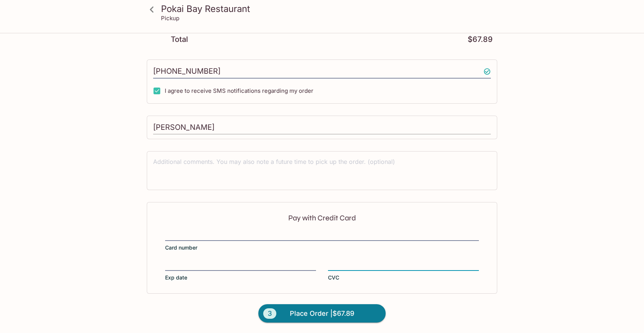 This screenshot has height=333, width=644. I want to click on span: I agree to receive SMS notifications regarding my order, so click(239, 91).